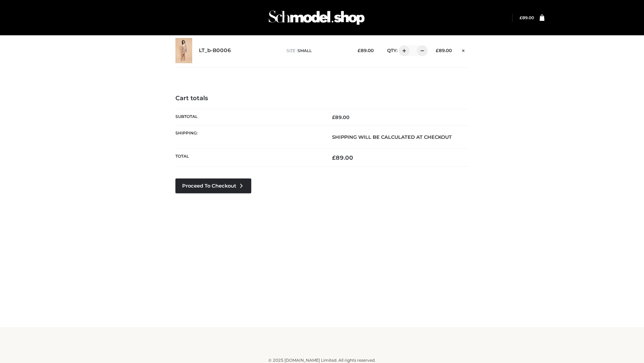  I want to click on a: Proceed to Checkout, so click(213, 186).